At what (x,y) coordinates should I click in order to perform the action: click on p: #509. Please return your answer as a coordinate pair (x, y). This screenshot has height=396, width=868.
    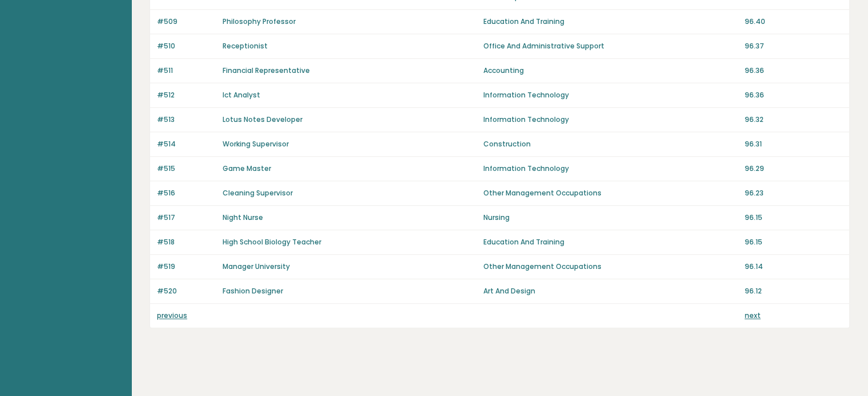
    Looking at the image, I should click on (186, 22).